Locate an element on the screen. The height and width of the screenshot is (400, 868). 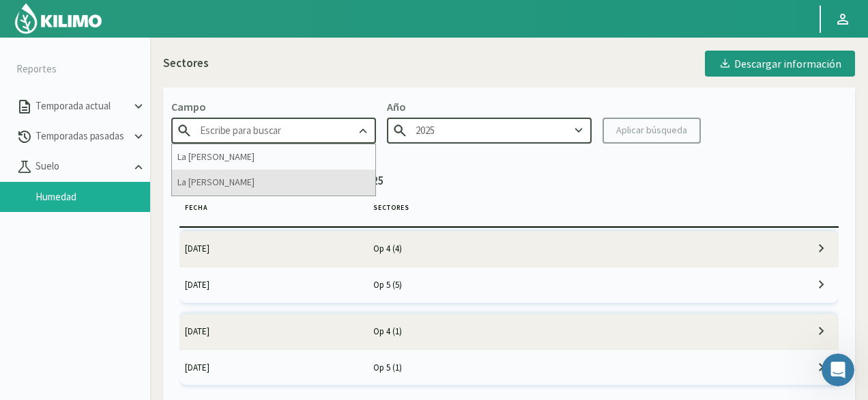
th: Sectores is located at coordinates (557, 212).